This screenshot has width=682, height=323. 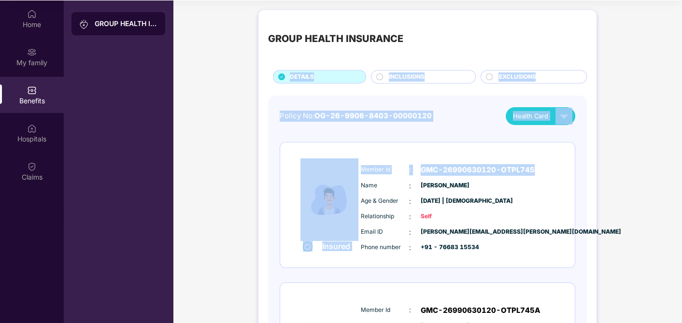 I want to click on span: OG-26-9906-8403-00000120, so click(x=373, y=116).